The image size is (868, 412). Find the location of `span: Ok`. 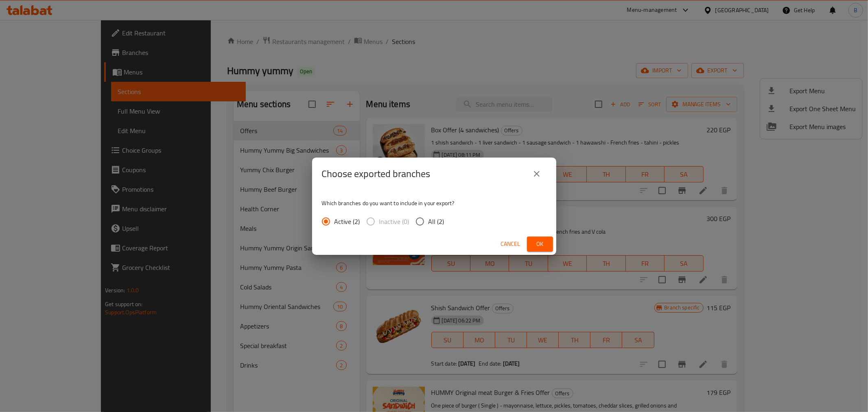

span: Ok is located at coordinates (540, 243).